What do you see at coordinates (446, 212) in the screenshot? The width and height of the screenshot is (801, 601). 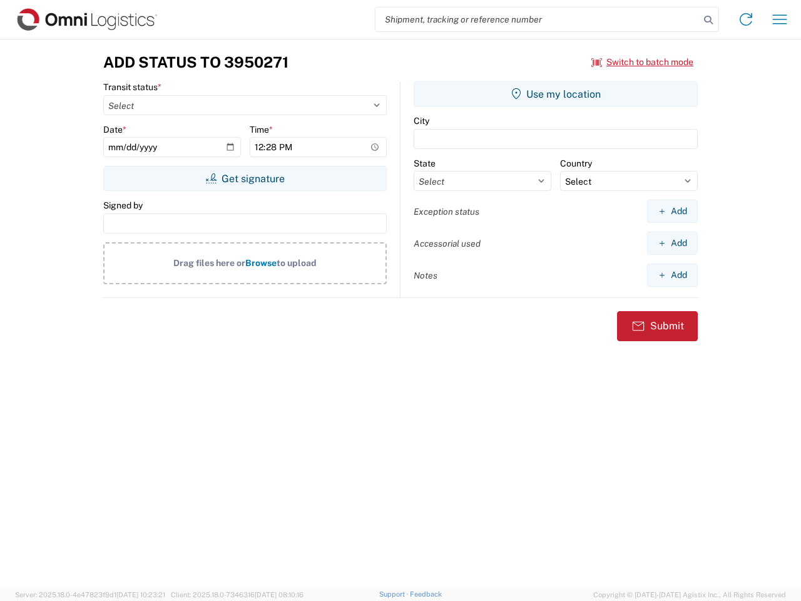 I see `label: Exception status` at bounding box center [446, 212].